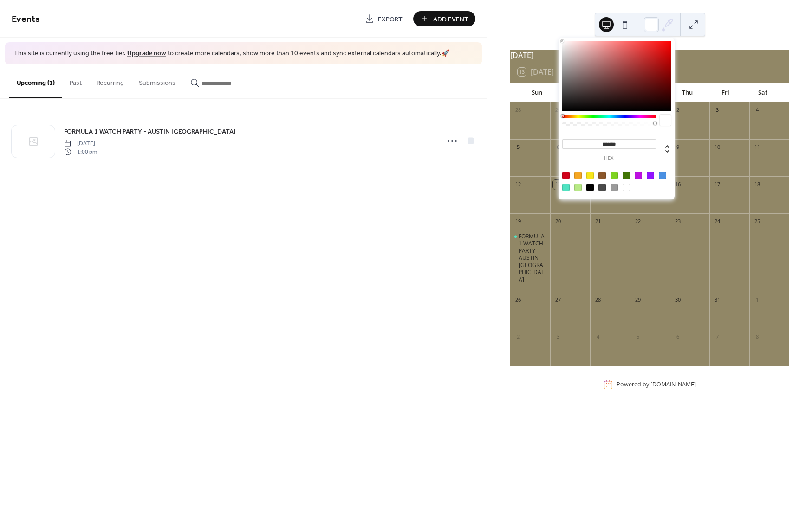 This screenshot has height=507, width=812. What do you see at coordinates (663, 175) in the screenshot?
I see `div: #4A90E2` at bounding box center [663, 175].